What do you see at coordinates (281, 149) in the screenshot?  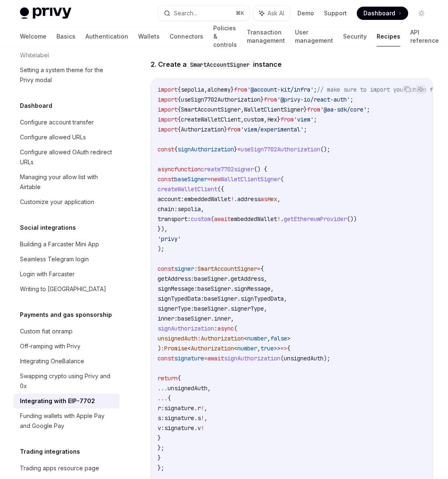 I see `span: useSign7702Authorization` at bounding box center [281, 149].